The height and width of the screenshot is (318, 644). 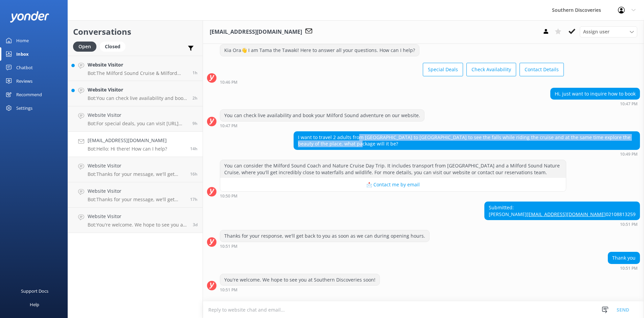 I want to click on span: 11:13am 11-Aug-2025 (UTC +12:00) Pacific/Auckland, so click(x=195, y=72).